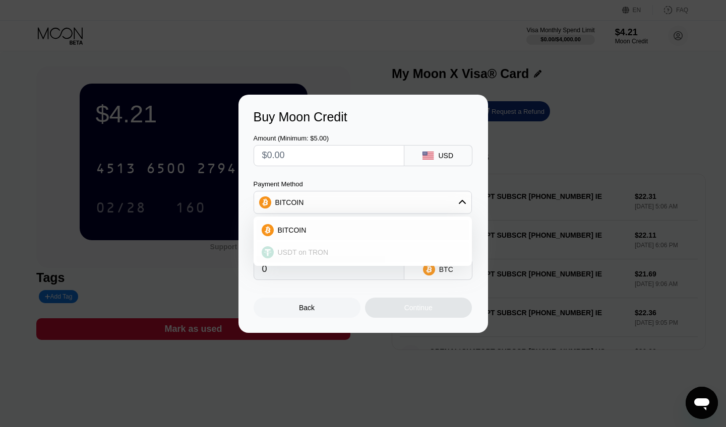 Image resolution: width=726 pixels, height=427 pixels. What do you see at coordinates (362, 184) in the screenshot?
I see `div: Payment Method` at bounding box center [362, 184].